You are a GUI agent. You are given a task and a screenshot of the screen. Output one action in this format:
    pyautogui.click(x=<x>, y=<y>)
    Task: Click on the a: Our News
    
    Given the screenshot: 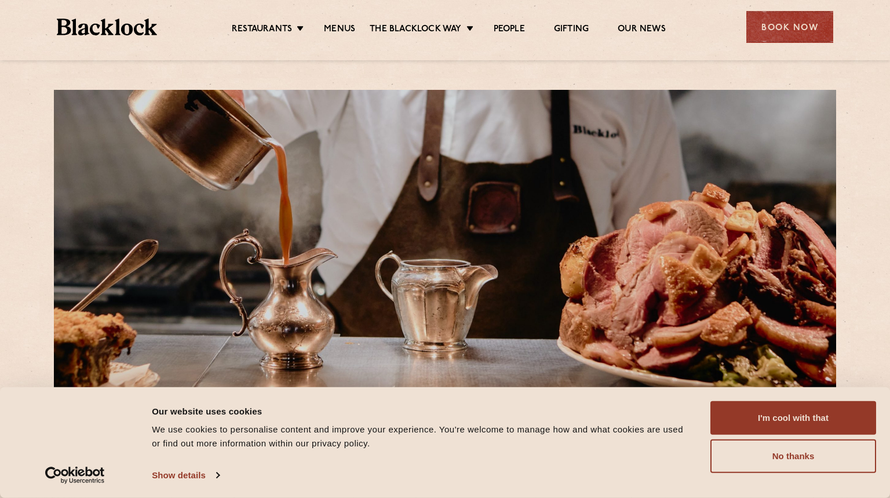 What is the action you would take?
    pyautogui.click(x=641, y=30)
    